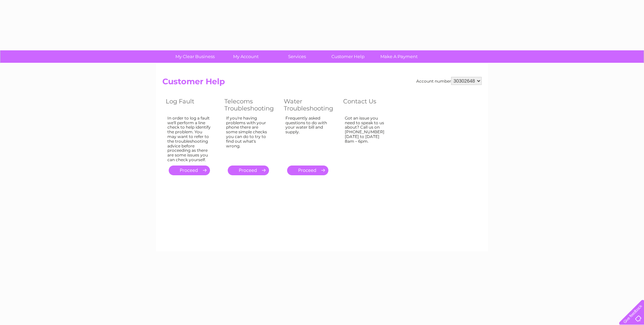 The image size is (644, 325). What do you see at coordinates (191, 105) in the screenshot?
I see `th: Log Fault` at bounding box center [191, 105].